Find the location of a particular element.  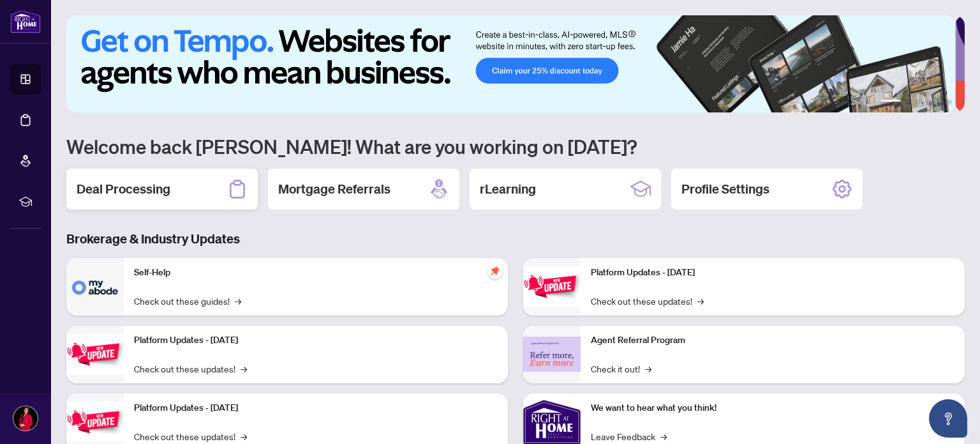

p: Self-Help is located at coordinates (315, 273).